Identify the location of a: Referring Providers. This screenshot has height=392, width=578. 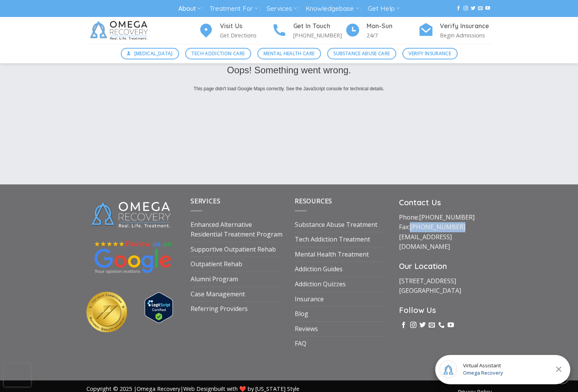
(219, 309).